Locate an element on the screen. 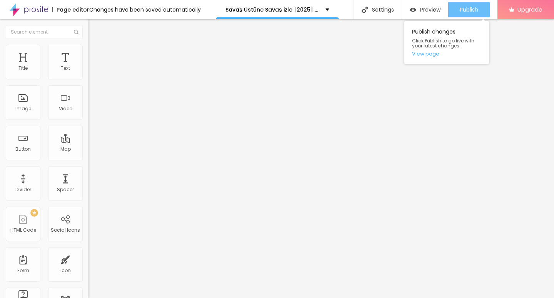 This screenshot has width=554, height=298. div: Page editor is located at coordinates (70, 10).